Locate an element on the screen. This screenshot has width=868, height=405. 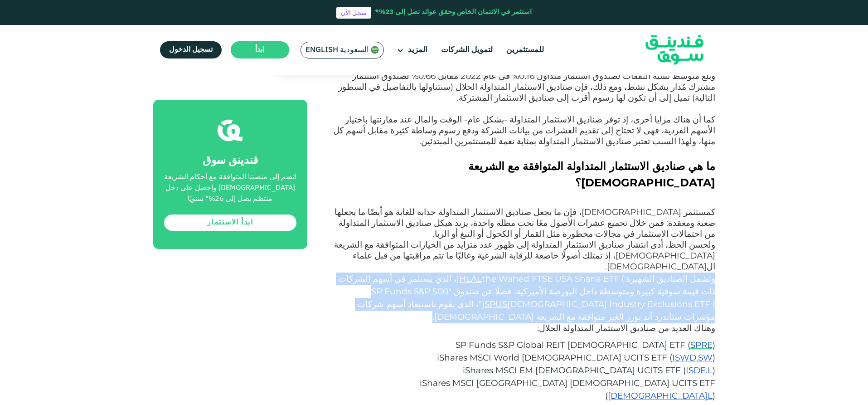
span: HLAL is located at coordinates (471, 279).